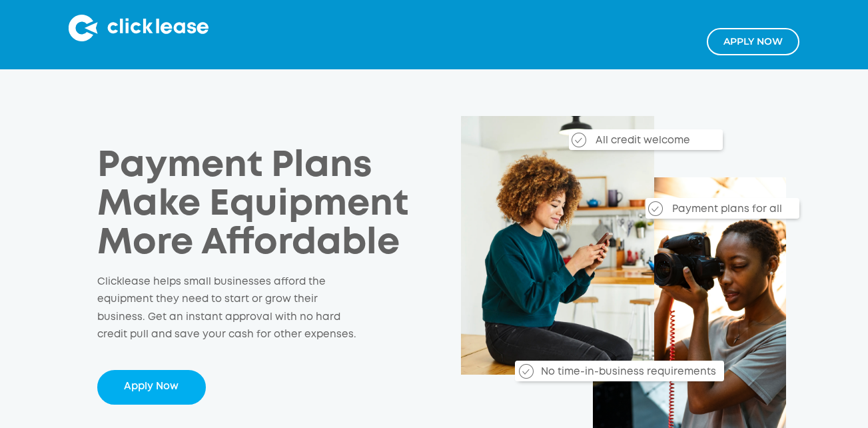 This screenshot has width=868, height=428. Describe the element at coordinates (151, 388) in the screenshot. I see `a: Apply Now` at that location.